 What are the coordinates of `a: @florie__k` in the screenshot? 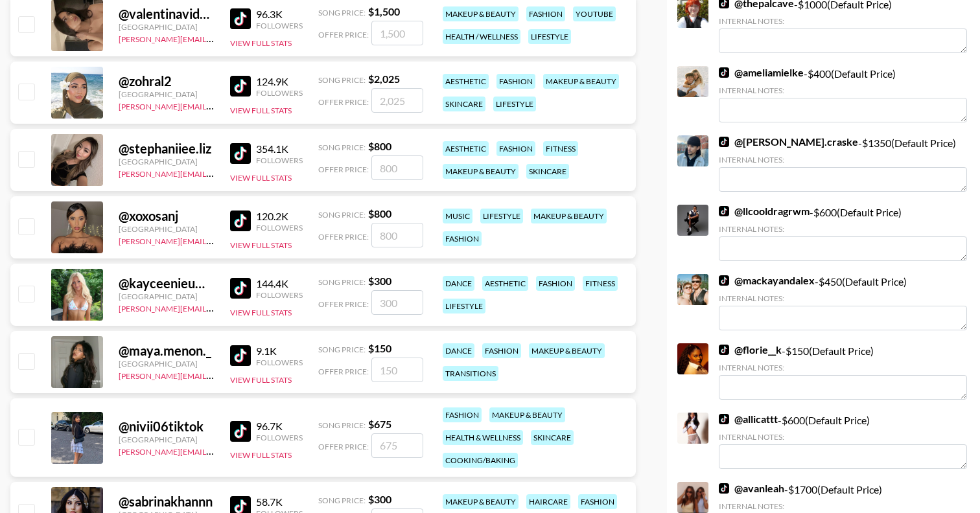 It's located at (750, 350).